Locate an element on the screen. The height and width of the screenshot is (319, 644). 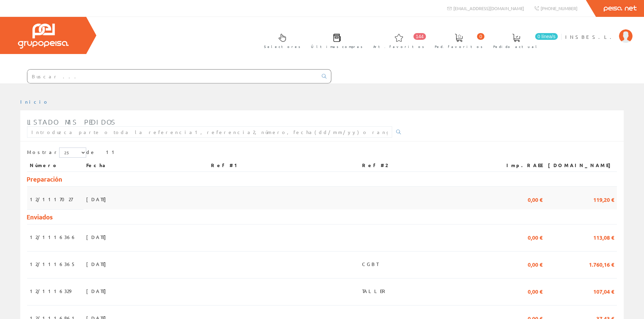
div: de 11 is located at coordinates (322, 153).